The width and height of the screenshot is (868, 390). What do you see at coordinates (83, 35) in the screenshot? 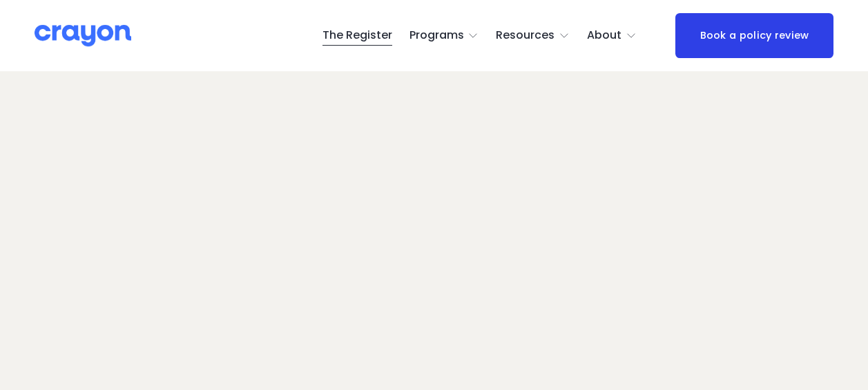
I see `img: Crayon` at bounding box center [83, 35].